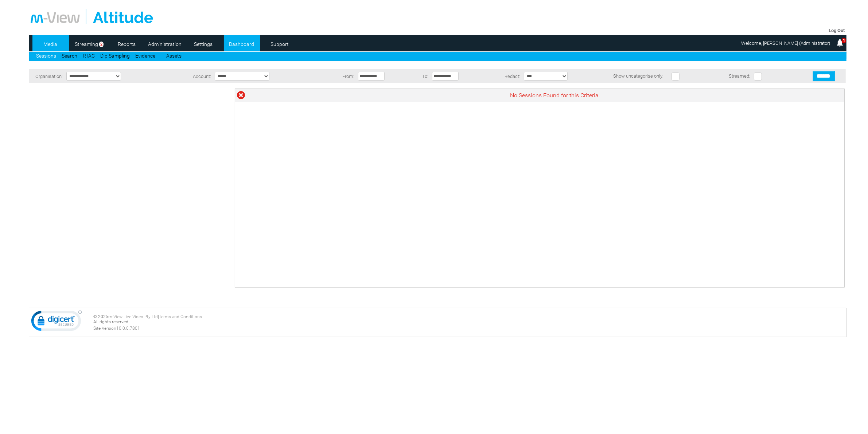 The width and height of the screenshot is (868, 434). Describe the element at coordinates (844, 41) in the screenshot. I see `span: 1` at that location.